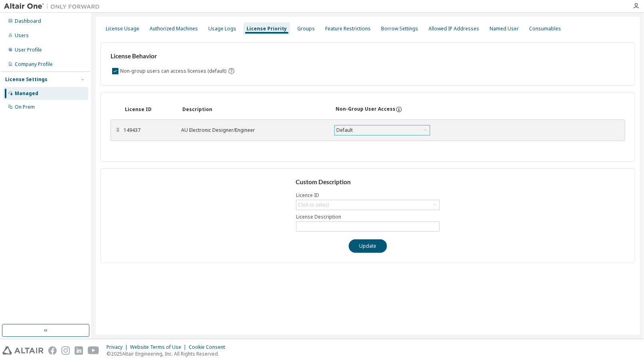 The width and height of the screenshot is (644, 362). Describe the element at coordinates (348, 29) in the screenshot. I see `div: Feature Restrictions` at that location.